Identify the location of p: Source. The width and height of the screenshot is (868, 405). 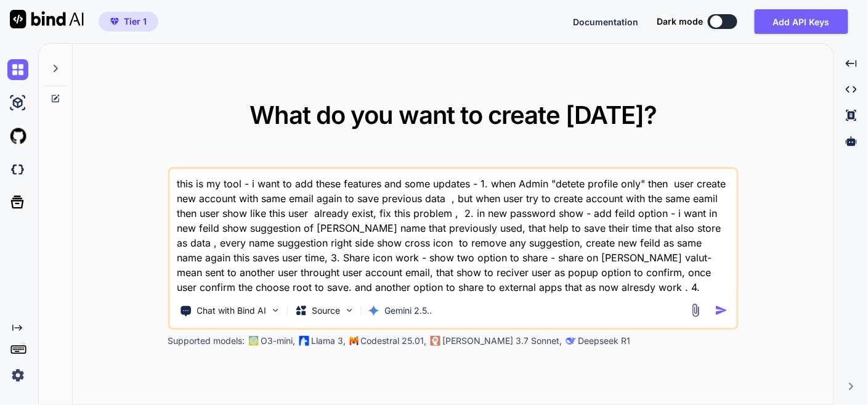
(326, 311).